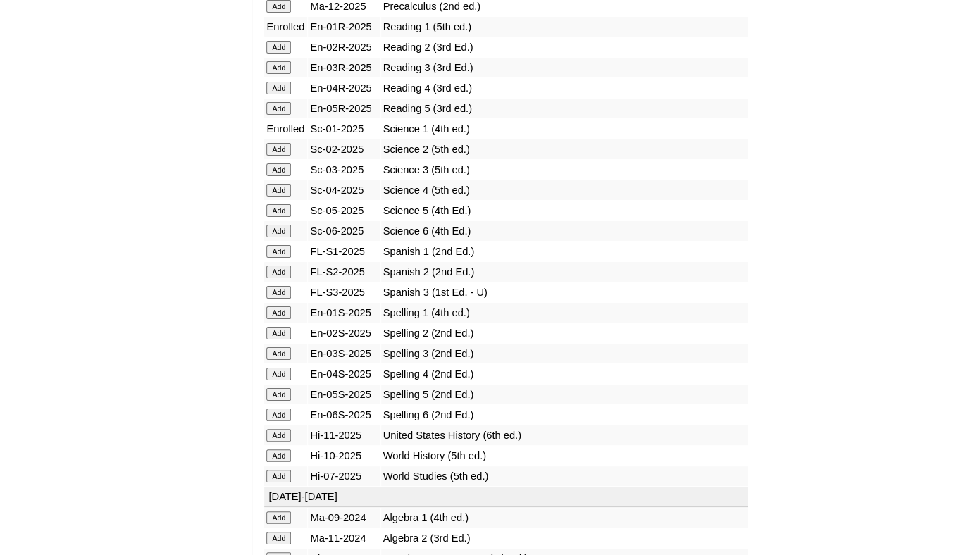 The width and height of the screenshot is (980, 555). Describe the element at coordinates (564, 518) in the screenshot. I see `td: Algebra 1 (4th ed.)` at that location.